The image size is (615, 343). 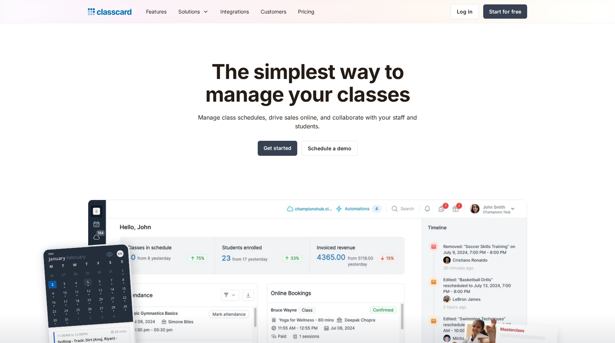 I want to click on a: home, so click(x=109, y=12).